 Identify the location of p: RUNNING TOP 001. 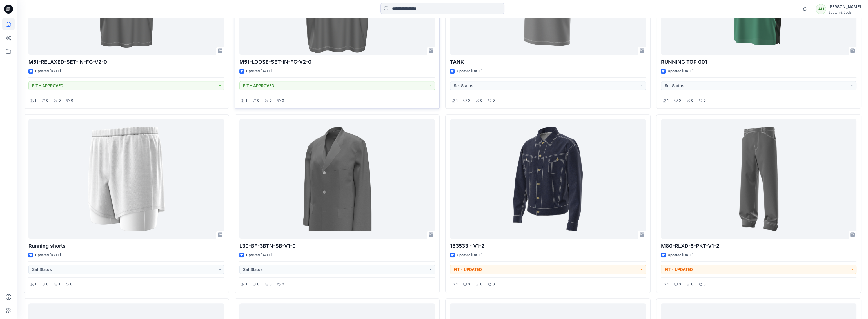
(759, 62).